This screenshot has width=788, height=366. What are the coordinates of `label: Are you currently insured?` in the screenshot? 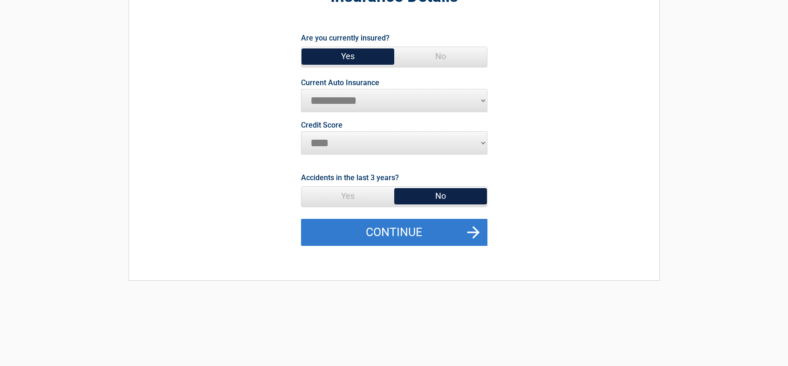 It's located at (345, 38).